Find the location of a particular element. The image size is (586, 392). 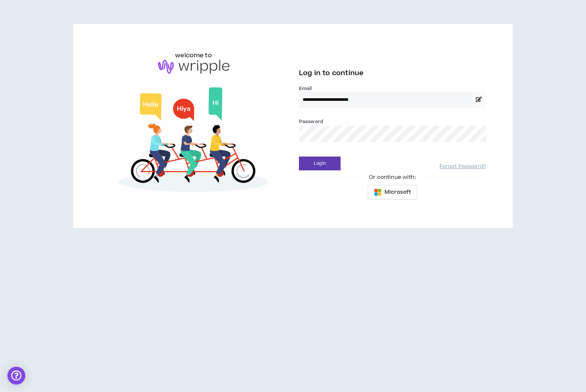

h6: welcome to is located at coordinates (193, 56).